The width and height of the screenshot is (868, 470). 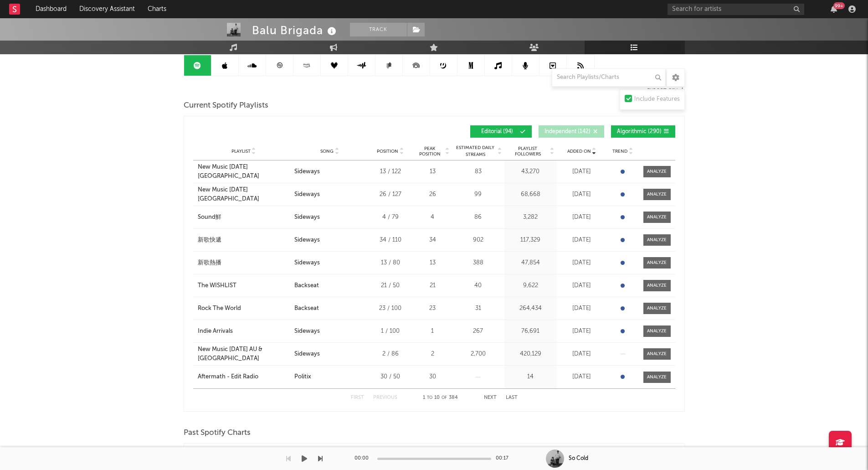 I want to click on div: 14, so click(x=530, y=377).